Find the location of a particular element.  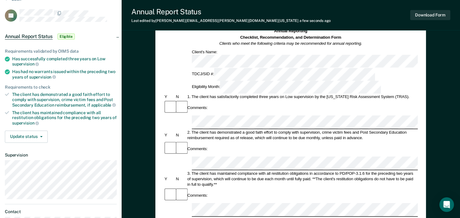

strong: Checklist, Recommendation, and Determination Form is located at coordinates (291, 37).